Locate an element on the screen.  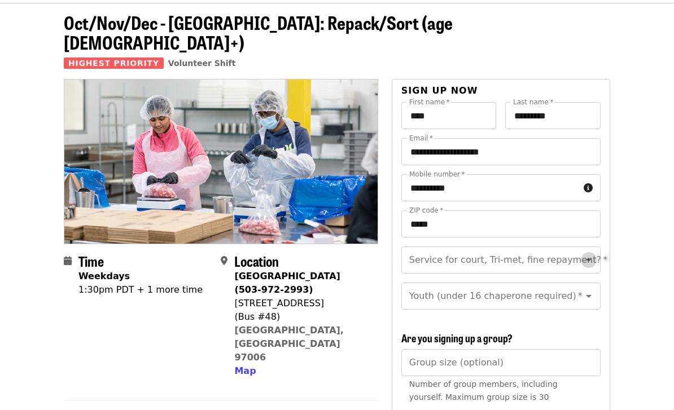
label: First name is located at coordinates (429, 102).